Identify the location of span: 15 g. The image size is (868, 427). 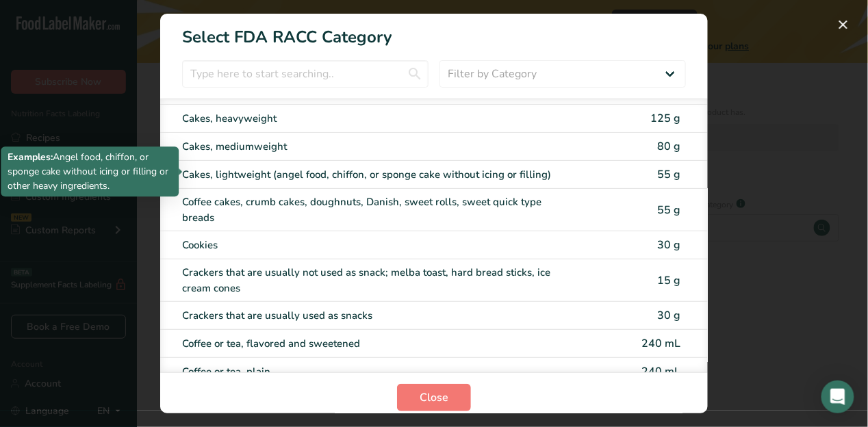
(669, 281).